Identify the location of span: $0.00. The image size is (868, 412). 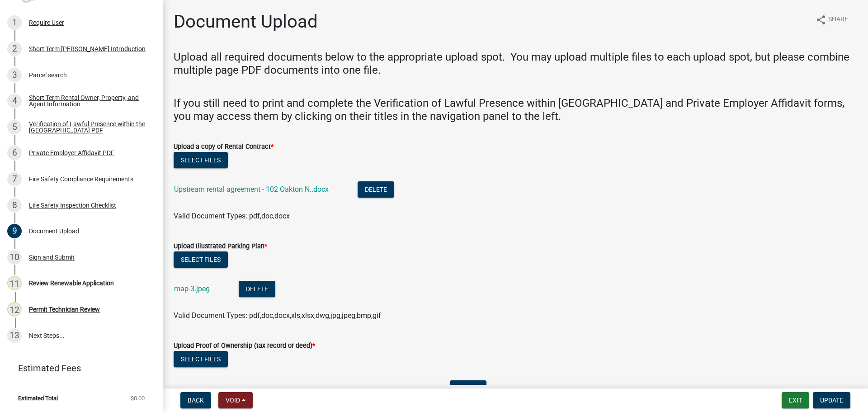
(137, 398).